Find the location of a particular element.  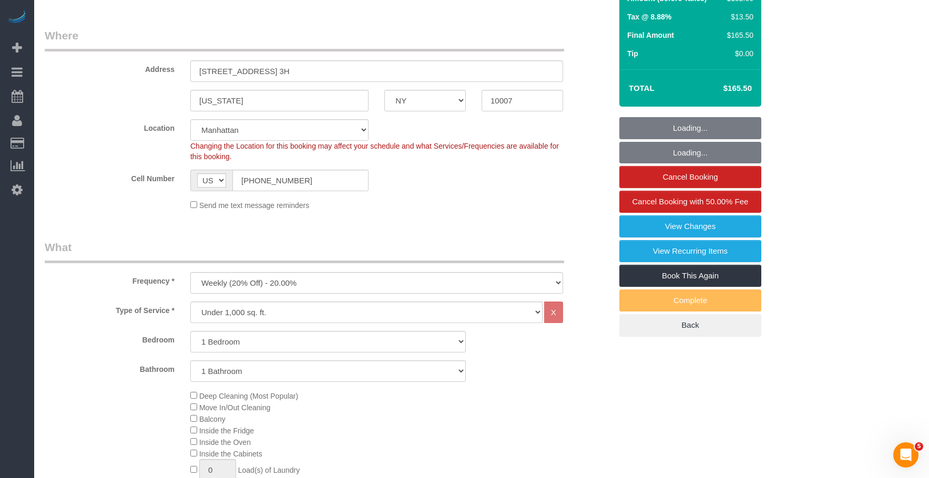

img: Automaid Logo is located at coordinates (17, 18).